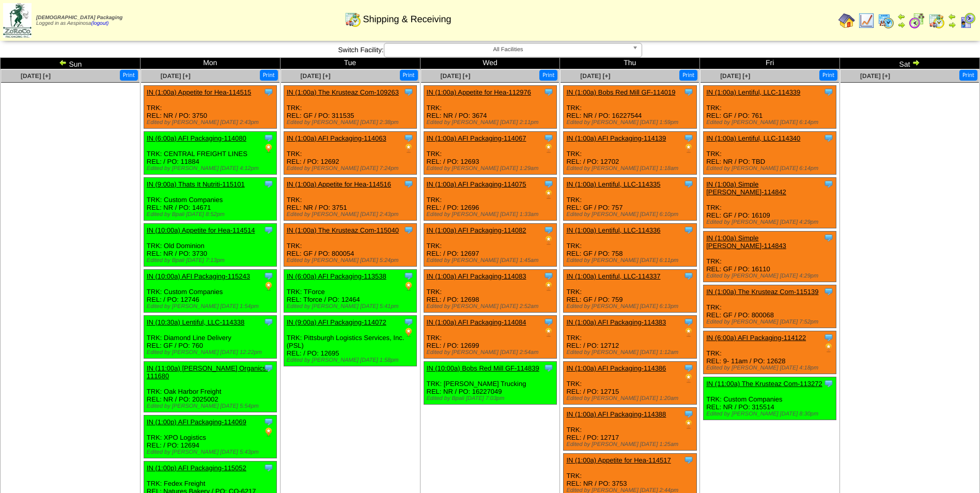 The image size is (980, 493). What do you see at coordinates (71, 64) in the screenshot?
I see `td: Sun` at bounding box center [71, 64].